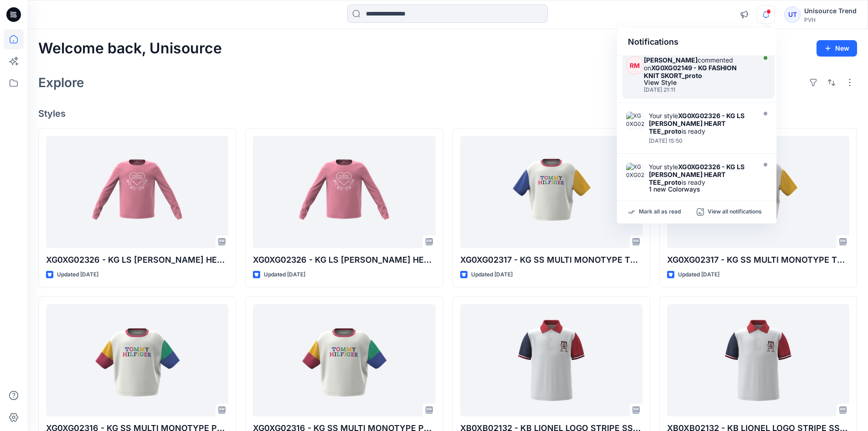 This screenshot has width=868, height=431. Describe the element at coordinates (698, 83) in the screenshot. I see `div: View Style` at that location.